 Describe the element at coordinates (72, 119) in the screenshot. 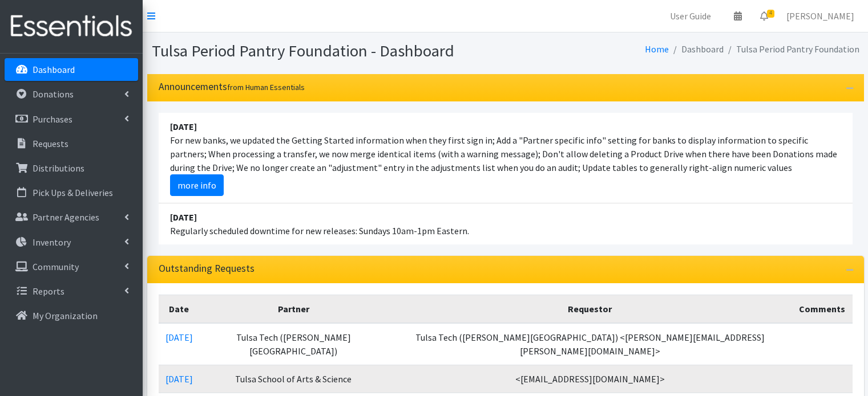

I see `a: Purchases` at that location.